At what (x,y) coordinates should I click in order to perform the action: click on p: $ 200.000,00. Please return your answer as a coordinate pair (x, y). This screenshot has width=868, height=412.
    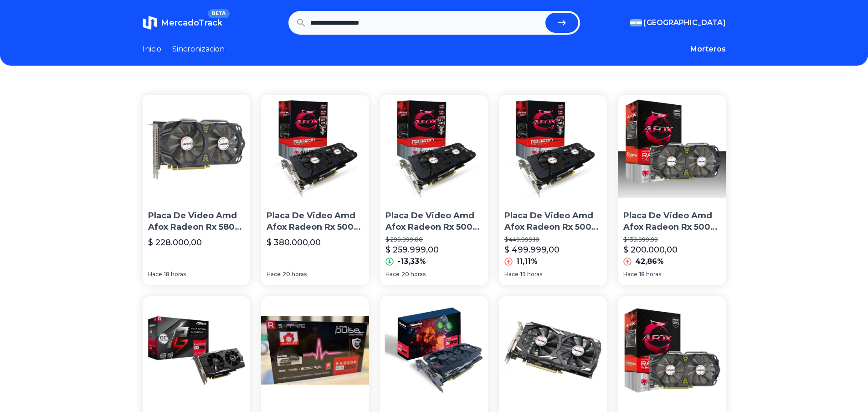
    Looking at the image, I should click on (650, 250).